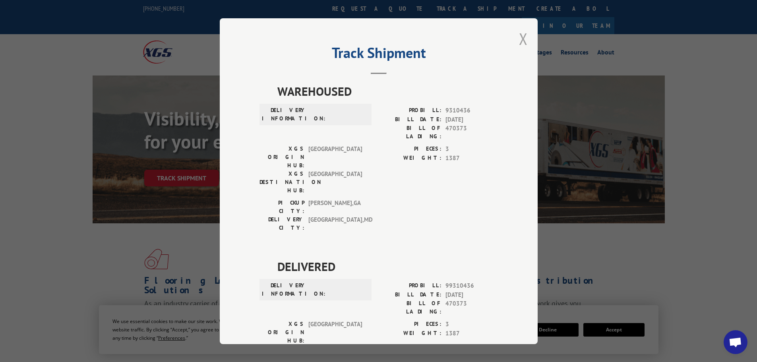 The width and height of the screenshot is (757, 362). What do you see at coordinates (472, 286) in the screenshot?
I see `span: 99310436` at bounding box center [472, 286].